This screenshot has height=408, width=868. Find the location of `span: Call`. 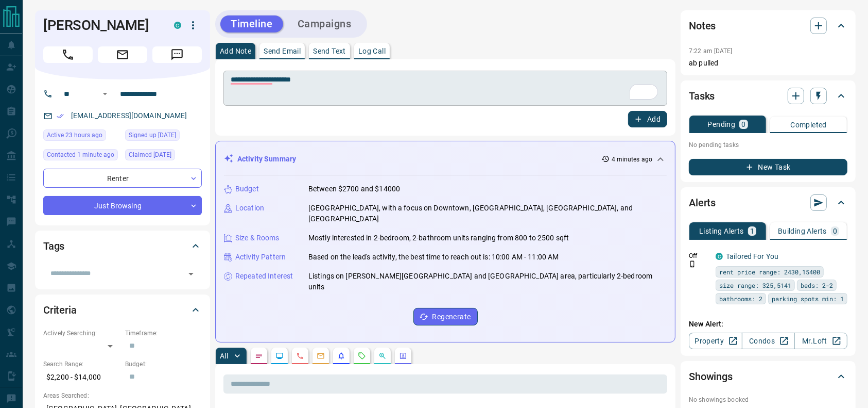

span: Call is located at coordinates (68, 55).